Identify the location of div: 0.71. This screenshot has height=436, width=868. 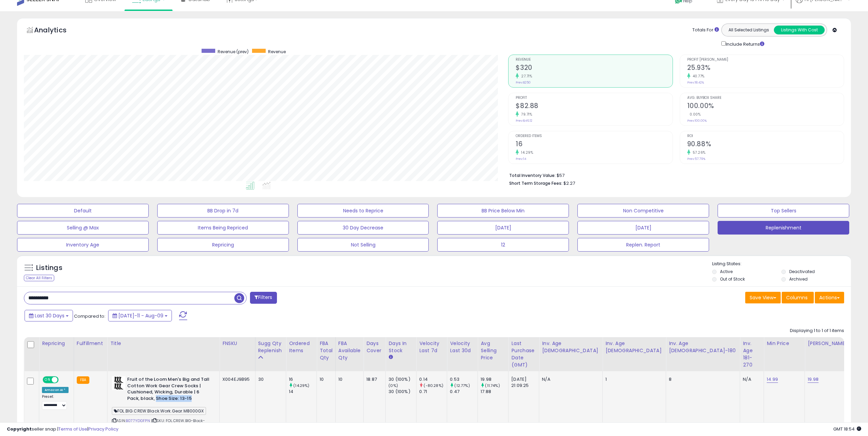
(433, 392).